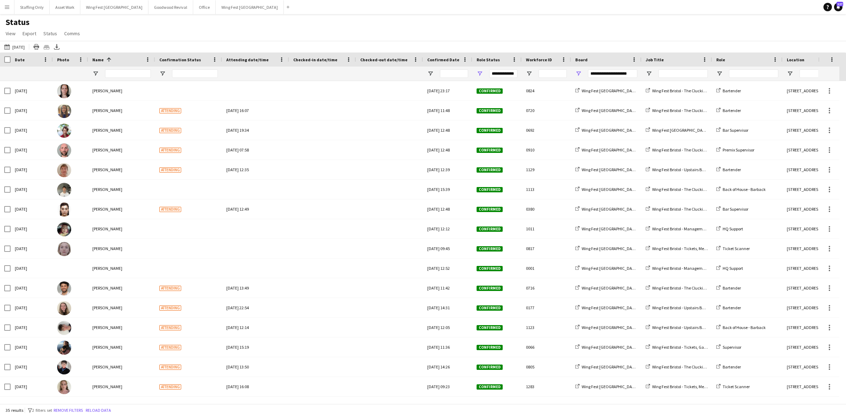  Describe the element at coordinates (443, 60) in the screenshot. I see `span: Confirmed Date` at that location.